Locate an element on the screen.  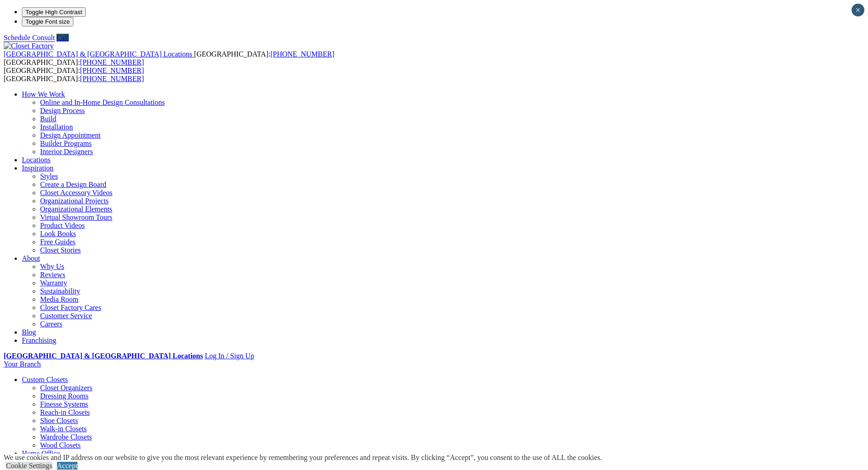
a: Installation is located at coordinates (56, 127).